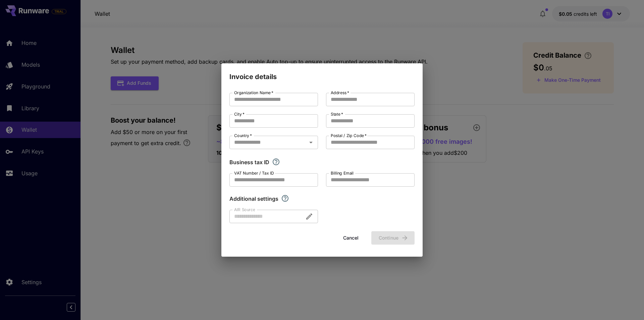 This screenshot has height=320, width=644. I want to click on label: Billing Email, so click(342, 173).